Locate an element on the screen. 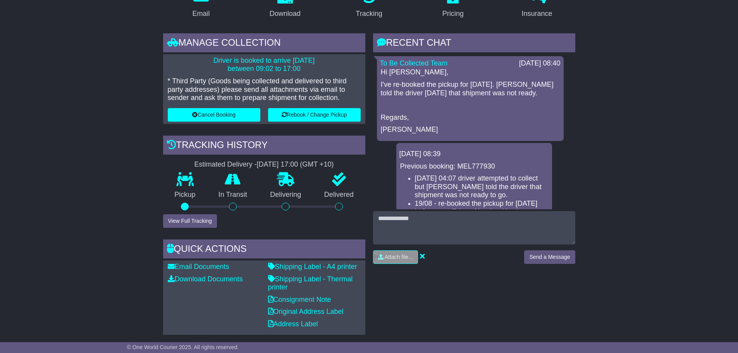  button: Cancel Booking is located at coordinates (214, 115).